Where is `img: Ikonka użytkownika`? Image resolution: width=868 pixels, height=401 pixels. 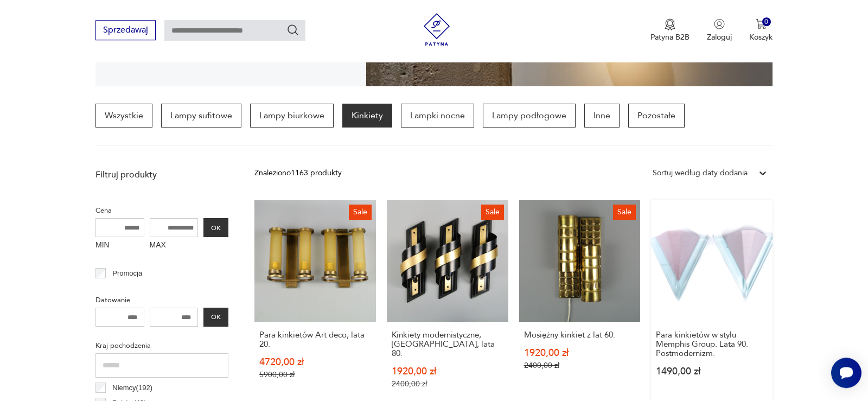 img: Ikonka użytkownika is located at coordinates (719, 24).